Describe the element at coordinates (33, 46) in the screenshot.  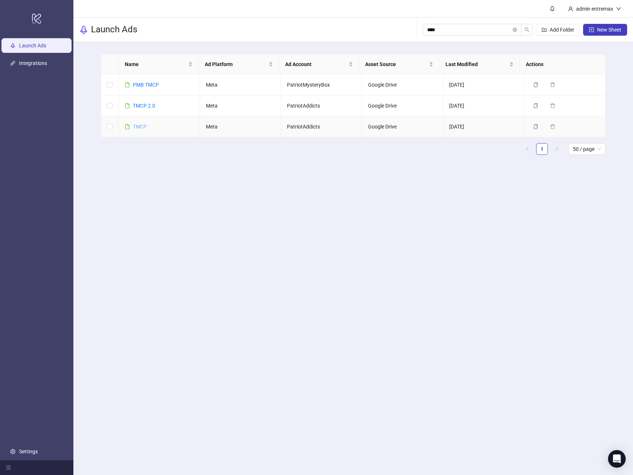
I see `a: Launch Ads` at that location.